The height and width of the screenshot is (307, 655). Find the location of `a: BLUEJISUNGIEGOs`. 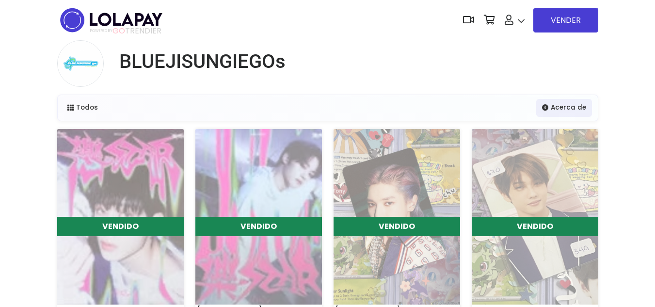

a: BLUEJISUNGIEGOs is located at coordinates (198, 62).